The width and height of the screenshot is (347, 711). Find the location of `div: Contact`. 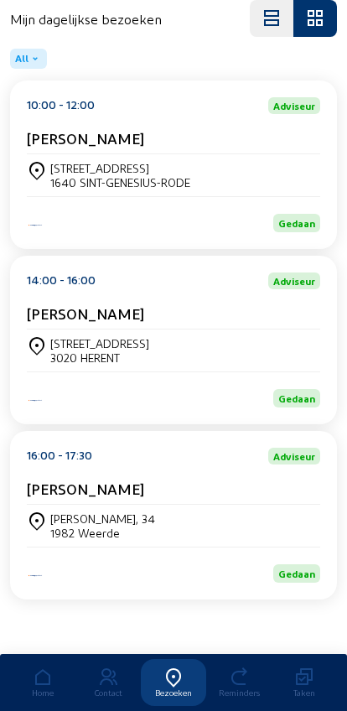

div: Contact is located at coordinates (108, 692).